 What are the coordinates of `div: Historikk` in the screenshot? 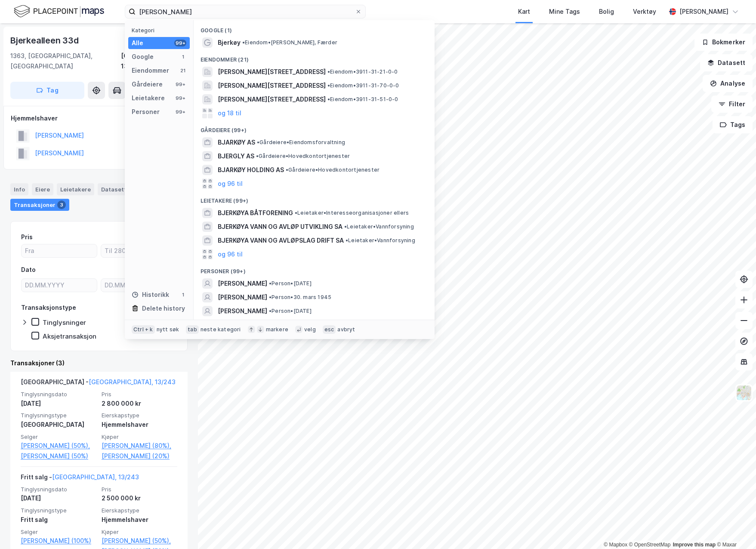 It's located at (150, 295).